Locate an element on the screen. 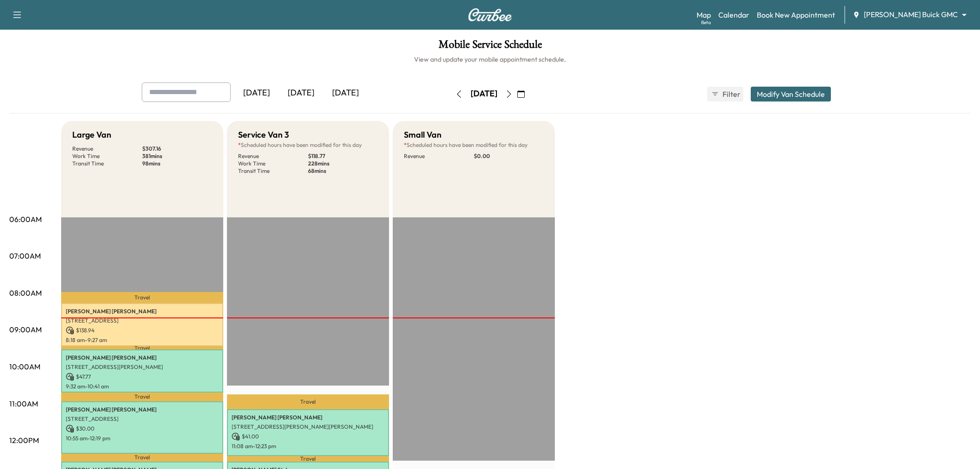 The width and height of the screenshot is (980, 469). p: 68 mins is located at coordinates (343, 171).